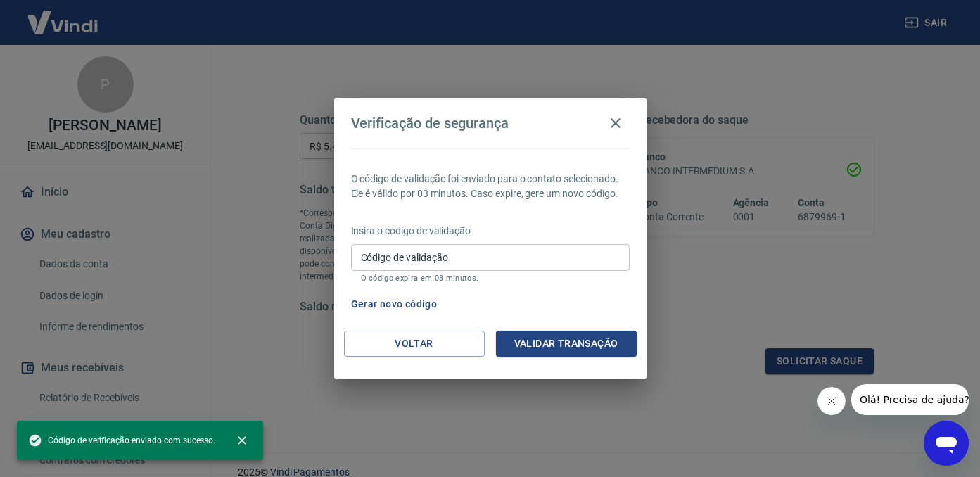 The image size is (980, 477). Describe the element at coordinates (490, 278) in the screenshot. I see `p: O código expira em 03 minutos.` at that location.